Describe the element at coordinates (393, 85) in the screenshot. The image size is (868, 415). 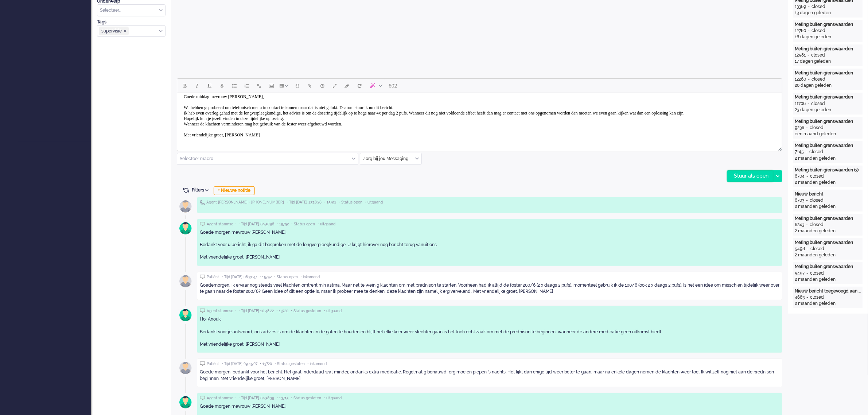
I see `button: 602` at that location.